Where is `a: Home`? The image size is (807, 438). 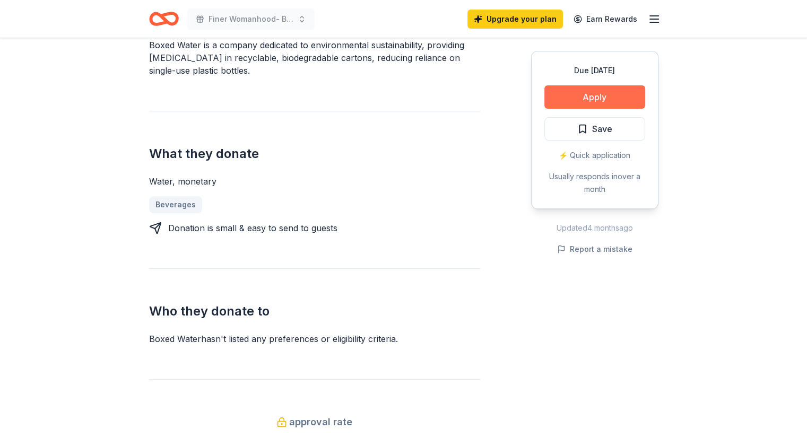
a: Home is located at coordinates (164, 19).